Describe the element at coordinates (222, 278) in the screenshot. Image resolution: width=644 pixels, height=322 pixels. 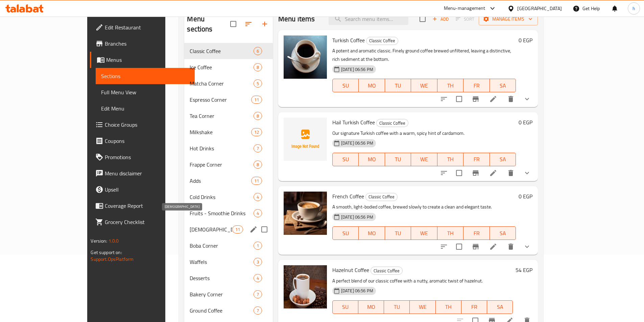
I see `div: Desserts` at that location.